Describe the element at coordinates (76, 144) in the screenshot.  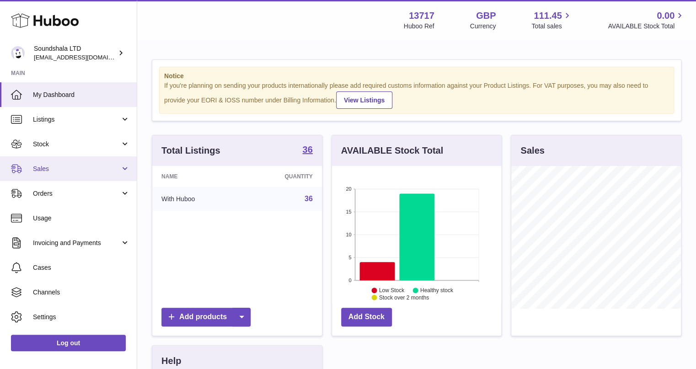
I see `span: Stock` at that location.